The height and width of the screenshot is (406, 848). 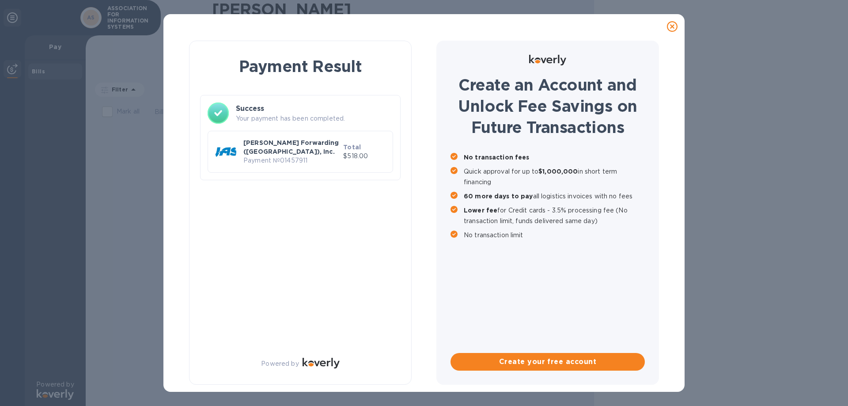 What do you see at coordinates (554, 216) in the screenshot?
I see `p: for Credit cards - 3.5% processing fee (No transaction limit, funds delivered same day)` at bounding box center [554, 216].